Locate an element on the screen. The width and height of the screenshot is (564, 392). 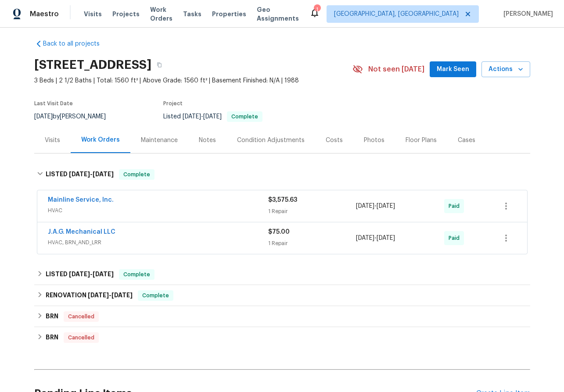
div: Cases is located at coordinates (467, 141).